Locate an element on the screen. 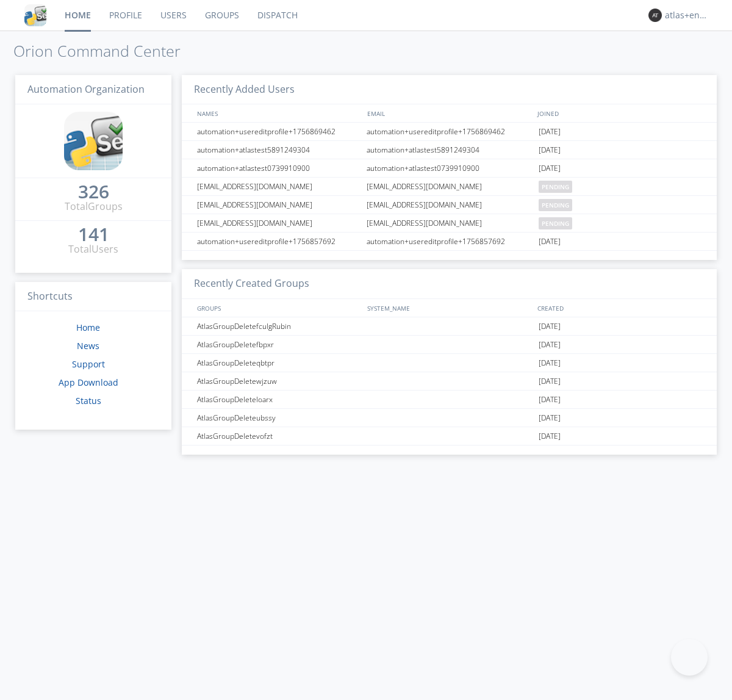  div: Total Users is located at coordinates (93, 249).